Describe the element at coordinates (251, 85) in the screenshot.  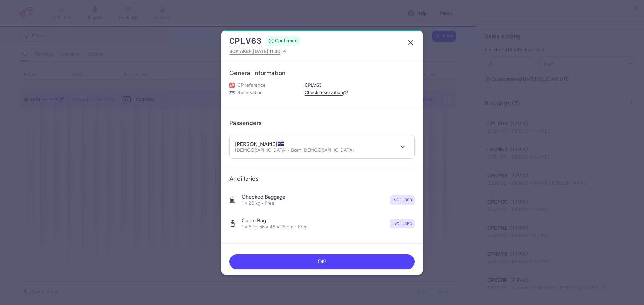
I see `span: CP reference` at that location.